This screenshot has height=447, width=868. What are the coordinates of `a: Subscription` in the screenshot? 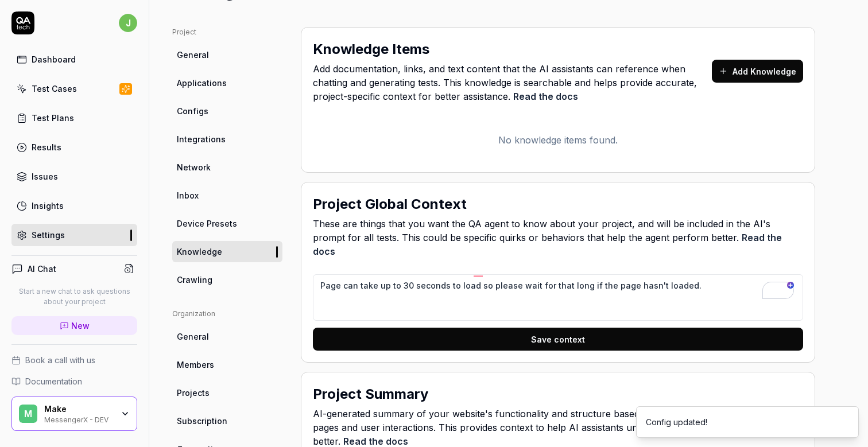 It's located at (227, 420).